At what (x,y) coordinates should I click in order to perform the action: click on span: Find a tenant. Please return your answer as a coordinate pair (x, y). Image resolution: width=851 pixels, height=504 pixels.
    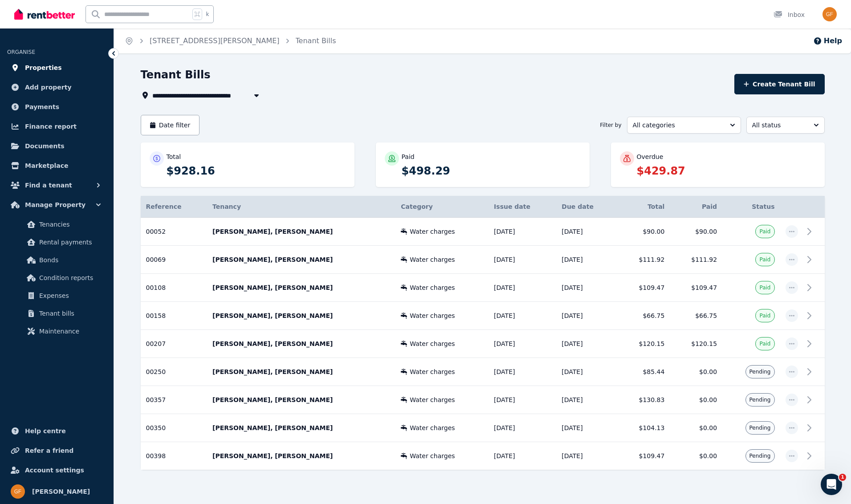
    Looking at the image, I should click on (49, 185).